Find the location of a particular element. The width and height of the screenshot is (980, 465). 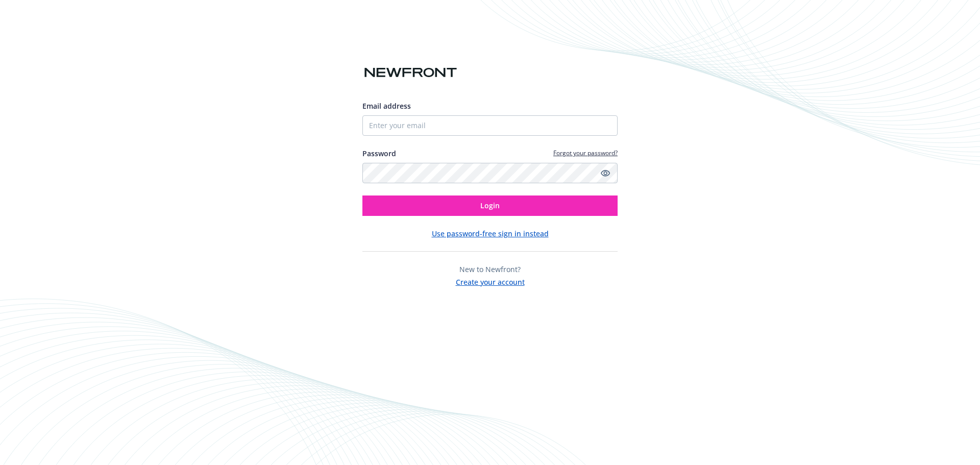

span: New to Newfront? is located at coordinates (490, 269).